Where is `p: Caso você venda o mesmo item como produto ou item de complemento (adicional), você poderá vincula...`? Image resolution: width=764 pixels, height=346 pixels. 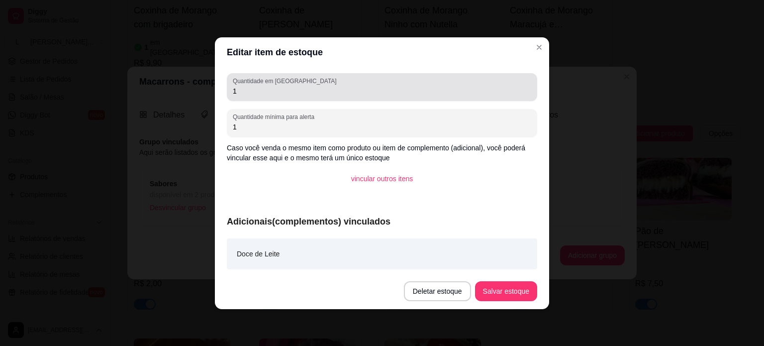 p: Caso você venda o mesmo item como produto ou item de complemento (adicional), você poderá vincula... is located at coordinates (382, 153).